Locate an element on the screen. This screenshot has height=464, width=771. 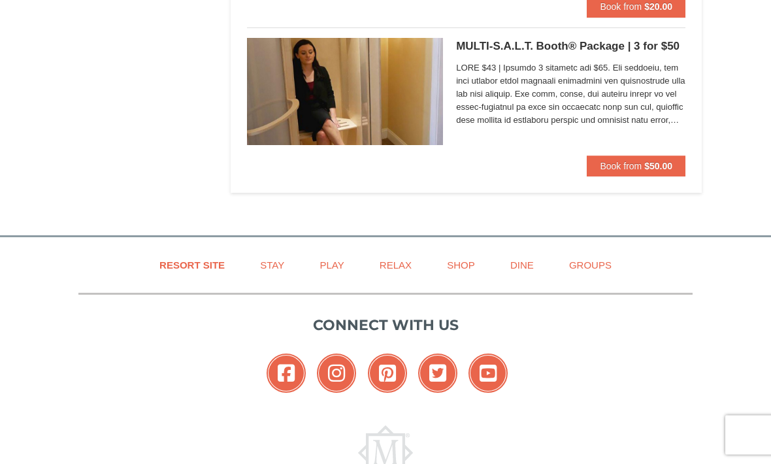
a: Groups is located at coordinates (590, 265).